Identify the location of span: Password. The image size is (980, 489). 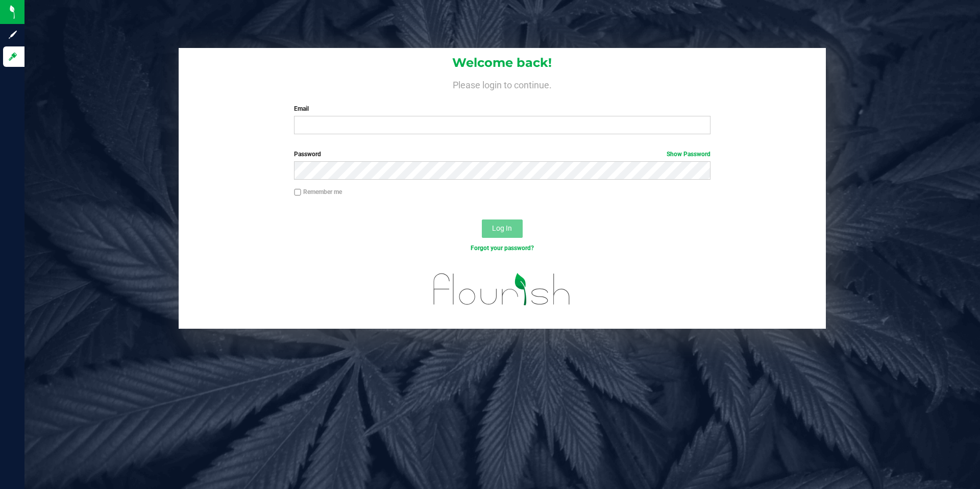
(307, 154).